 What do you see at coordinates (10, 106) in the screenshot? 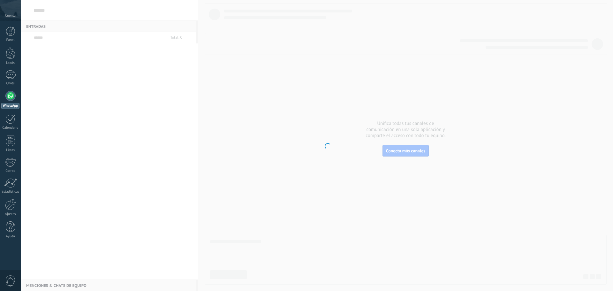
I see `div: WhatsApp` at bounding box center [10, 106].